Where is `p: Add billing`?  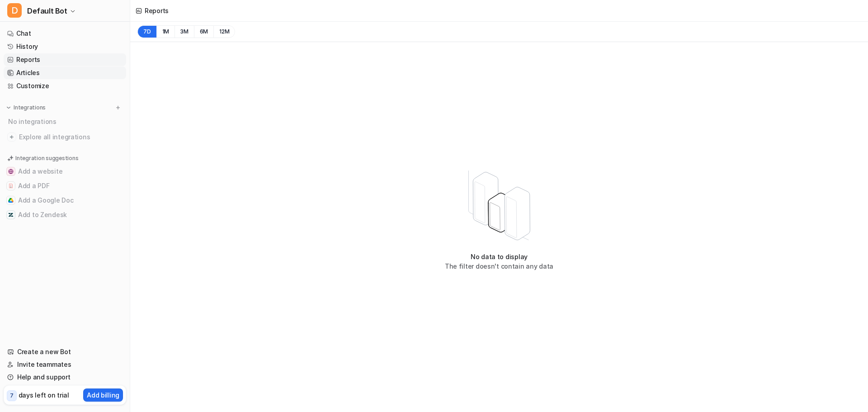 p: Add billing is located at coordinates (103, 395).